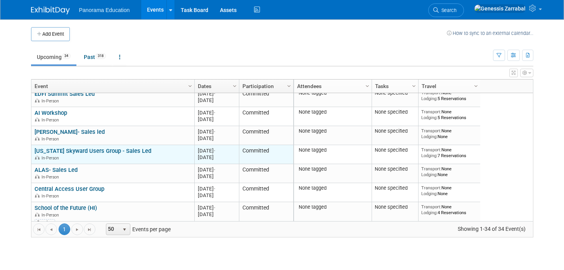  What do you see at coordinates (113, 229) in the screenshot?
I see `span: 50` at bounding box center [113, 229].